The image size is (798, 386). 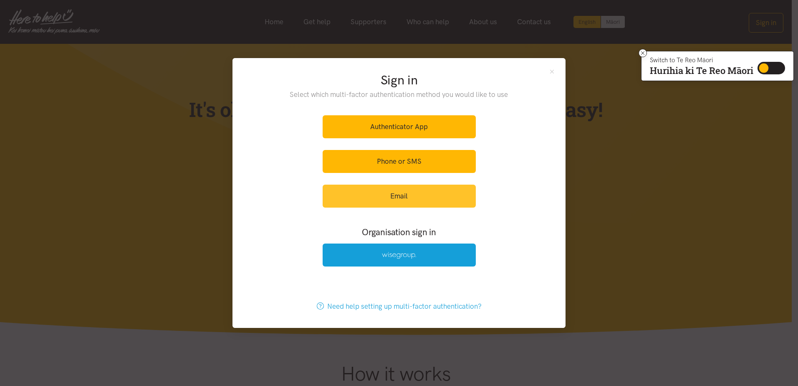 What do you see at coordinates (702, 71) in the screenshot?
I see `p: Hurihia ki Te Reo Māori` at bounding box center [702, 71].